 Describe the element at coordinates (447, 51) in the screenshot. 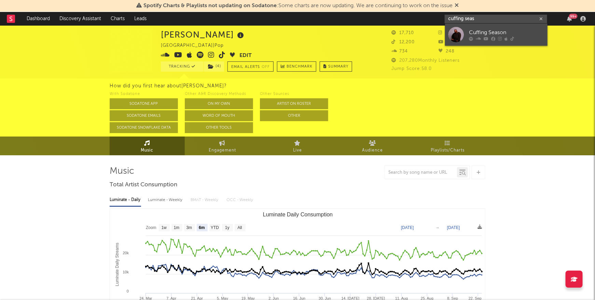

I see `span: 248` at that location.